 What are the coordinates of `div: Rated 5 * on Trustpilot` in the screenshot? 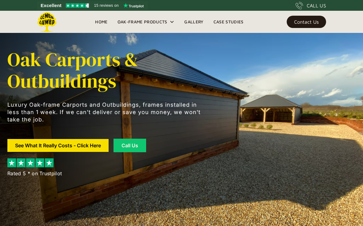 It's located at (34, 174).